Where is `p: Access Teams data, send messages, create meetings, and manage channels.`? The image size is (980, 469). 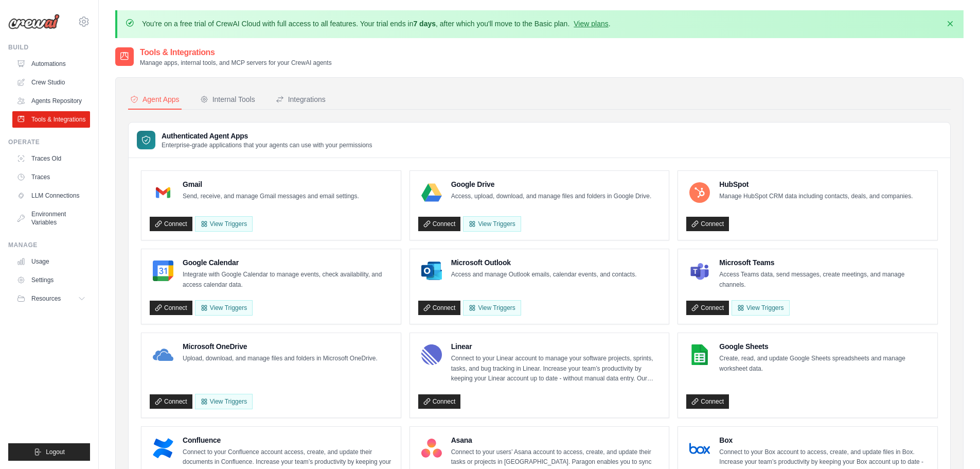 p: Access Teams data, send messages, create meetings, and manage channels. is located at coordinates (824, 280).